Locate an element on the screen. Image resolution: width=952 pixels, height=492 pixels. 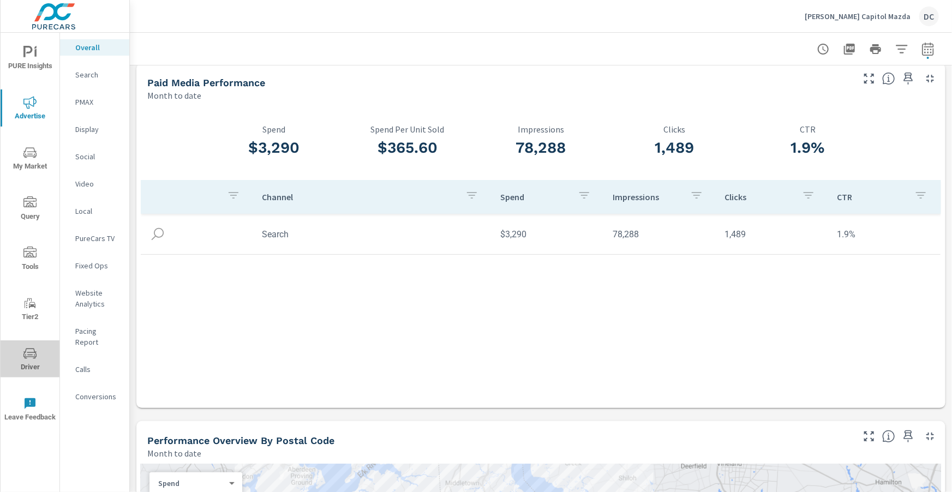
div: Calls is located at coordinates (94, 369).